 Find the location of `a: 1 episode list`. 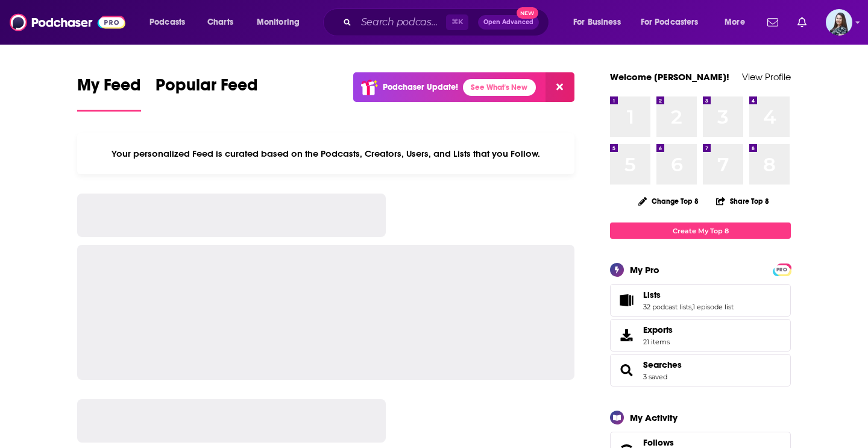

a: 1 episode list is located at coordinates (713, 307).